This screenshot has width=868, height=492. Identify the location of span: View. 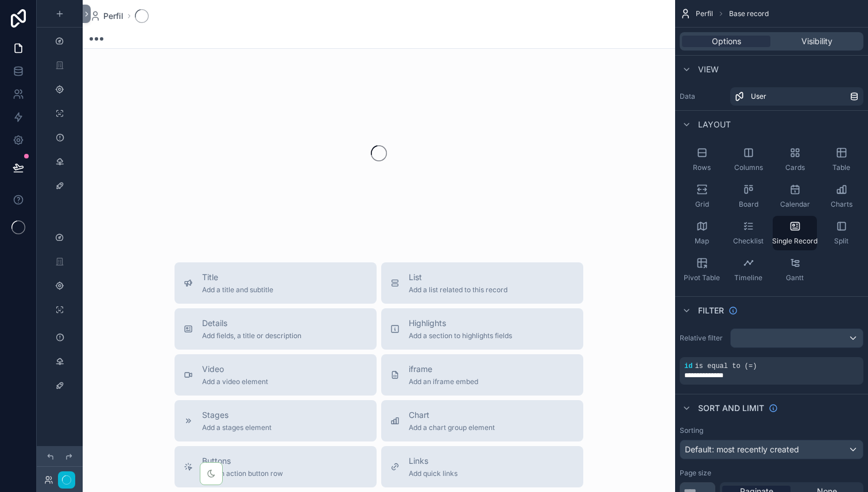
(708, 69).